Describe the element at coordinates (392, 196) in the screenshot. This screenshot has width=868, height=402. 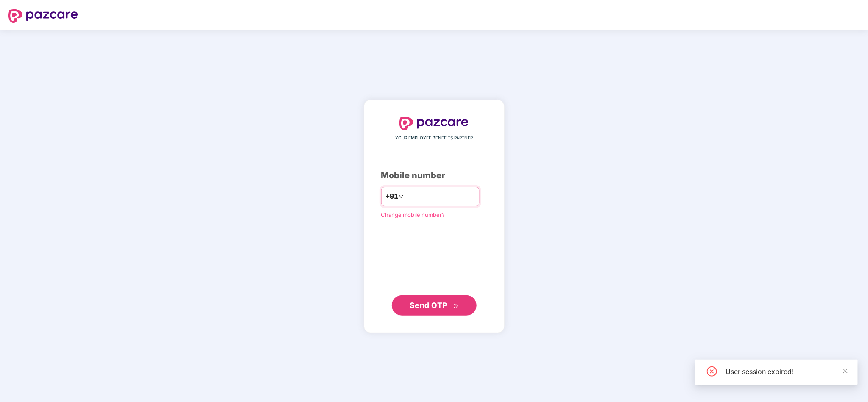
I see `span: +91` at that location.